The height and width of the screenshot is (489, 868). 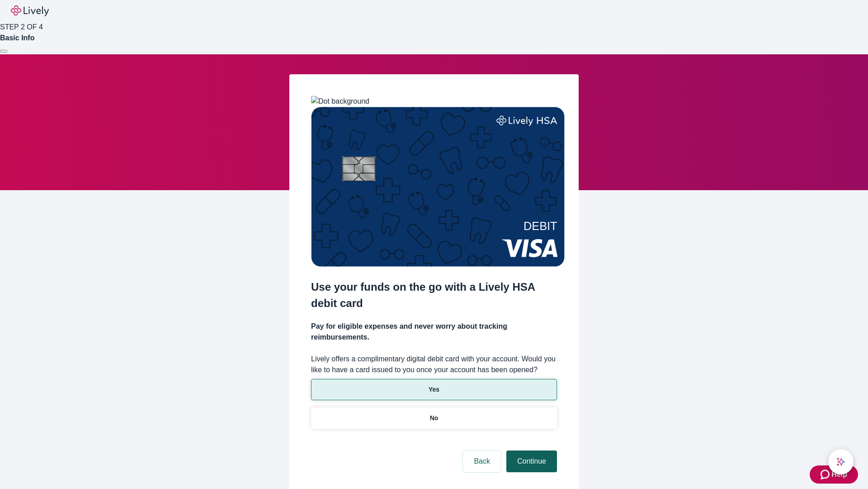 I want to click on span: Help, so click(x=839, y=474).